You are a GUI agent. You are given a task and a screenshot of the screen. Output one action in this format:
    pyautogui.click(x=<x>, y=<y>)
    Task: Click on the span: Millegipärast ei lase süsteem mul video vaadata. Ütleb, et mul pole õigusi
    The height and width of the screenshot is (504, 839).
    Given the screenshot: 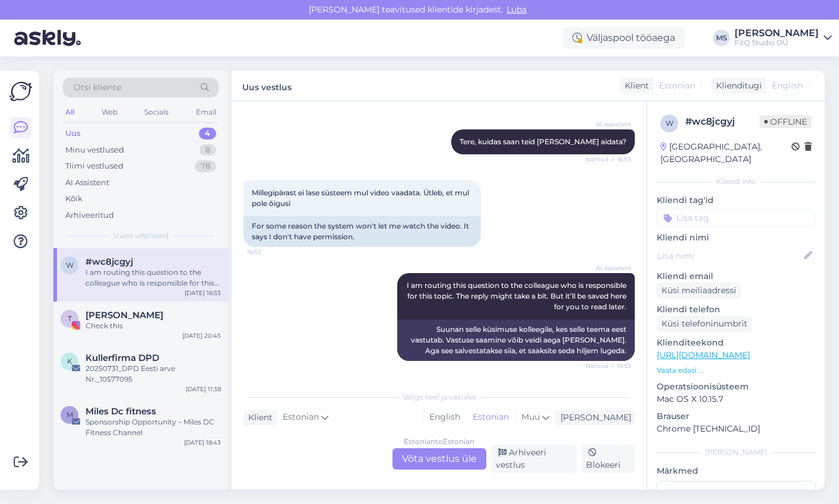 What is the action you would take?
    pyautogui.click(x=361, y=198)
    